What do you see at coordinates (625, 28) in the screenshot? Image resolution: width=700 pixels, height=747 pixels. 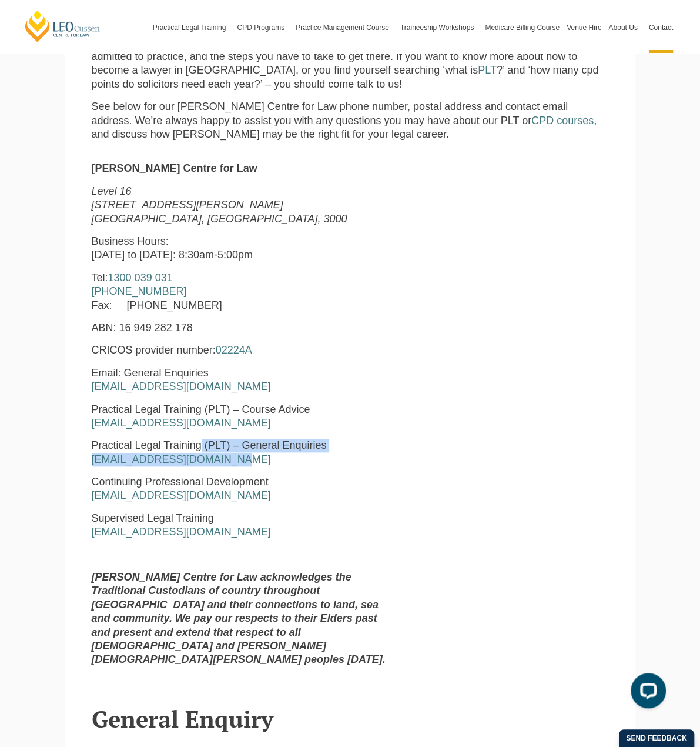 I see `a: About Us` at bounding box center [625, 28].